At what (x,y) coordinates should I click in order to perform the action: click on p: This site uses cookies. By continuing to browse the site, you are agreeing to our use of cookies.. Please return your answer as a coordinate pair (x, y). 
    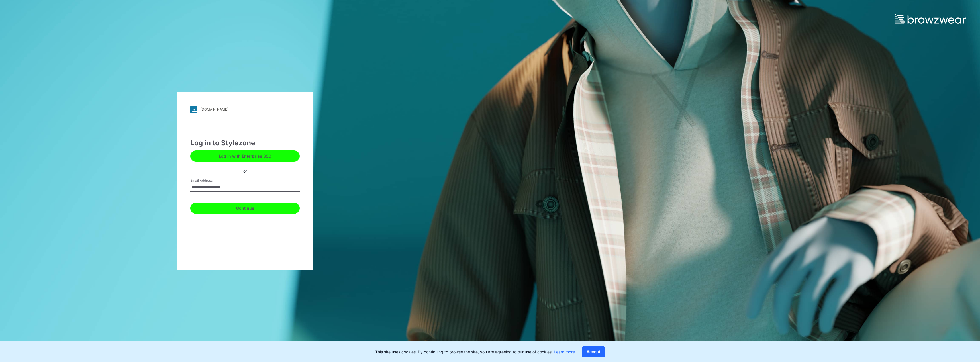
    Looking at the image, I should click on (475, 351).